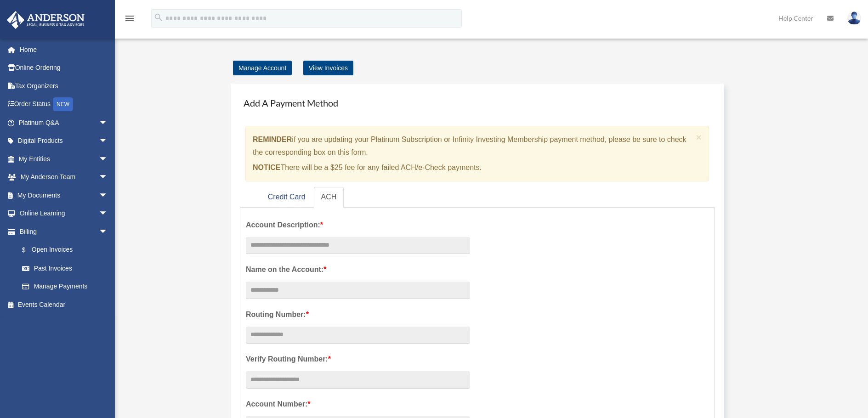  Describe the element at coordinates (64, 304) in the screenshot. I see `a: Events Calendar` at that location.